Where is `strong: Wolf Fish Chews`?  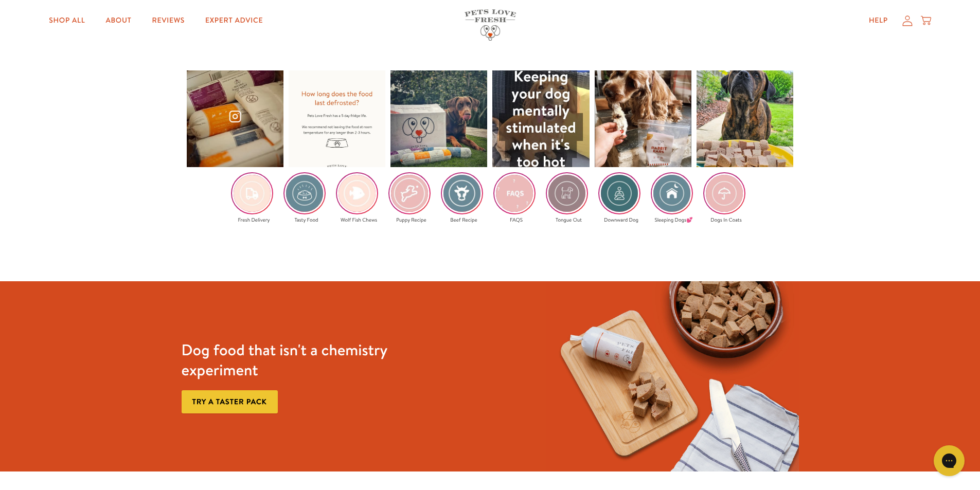
strong: Wolf Fish Chews is located at coordinates (358, 220).